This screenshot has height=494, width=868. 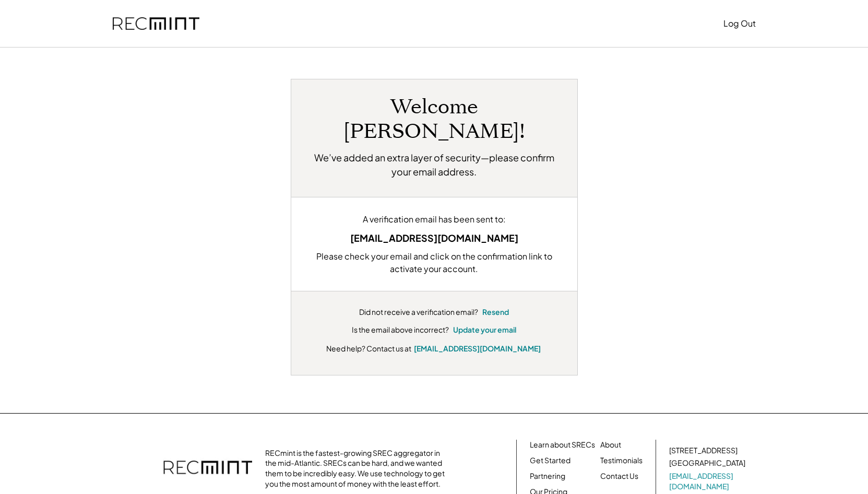 I want to click on button: Resend, so click(x=496, y=312).